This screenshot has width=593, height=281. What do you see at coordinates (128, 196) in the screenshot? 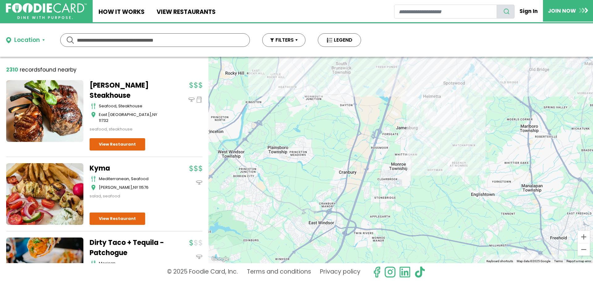
I see `div: salad, seafood` at bounding box center [128, 196].